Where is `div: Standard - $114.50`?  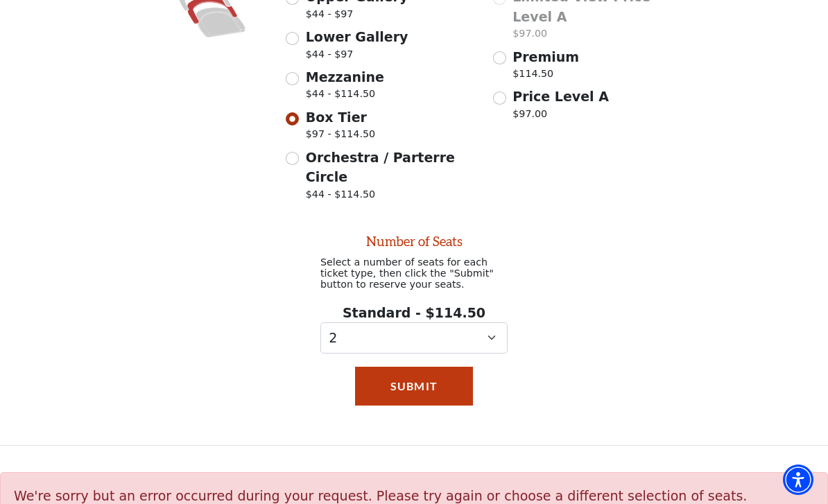 div: Standard - $114.50 is located at coordinates (414, 328).